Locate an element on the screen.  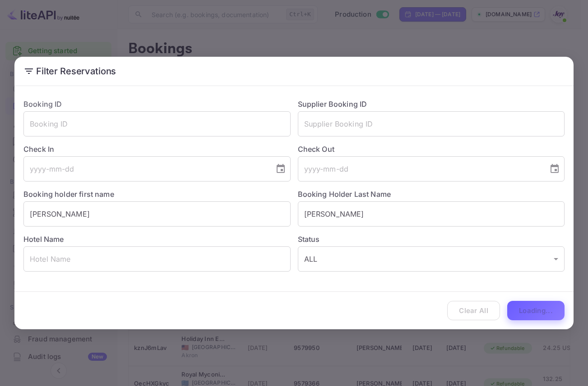
label: Hotel Name is located at coordinates (44, 239).